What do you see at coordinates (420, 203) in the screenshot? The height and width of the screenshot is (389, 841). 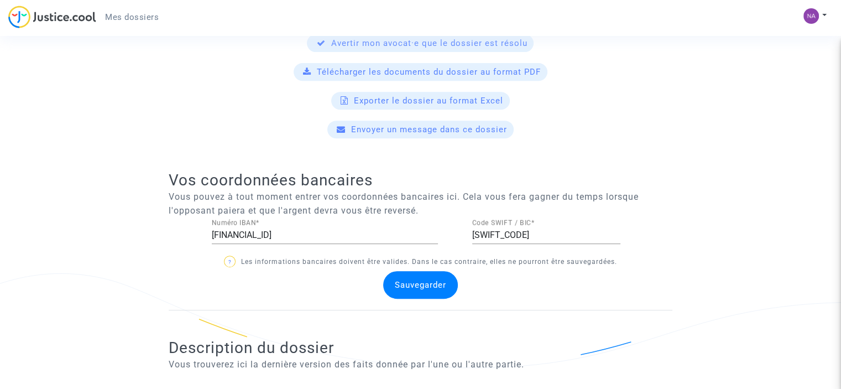 I see `p: Vous pouvez à tout moment entrer vos coordonnées bancaires ici. Cela vous fera gagner du temps lo...` at bounding box center [420, 203].